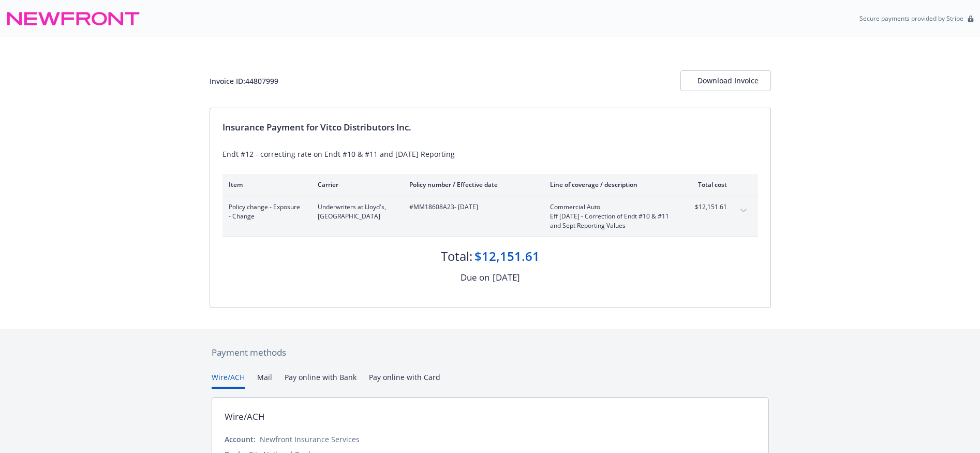 The image size is (980, 453). What do you see at coordinates (490, 128) in the screenshot?
I see `div: Insurance Payment for Vitco Distributors Inc.` at bounding box center [490, 128].